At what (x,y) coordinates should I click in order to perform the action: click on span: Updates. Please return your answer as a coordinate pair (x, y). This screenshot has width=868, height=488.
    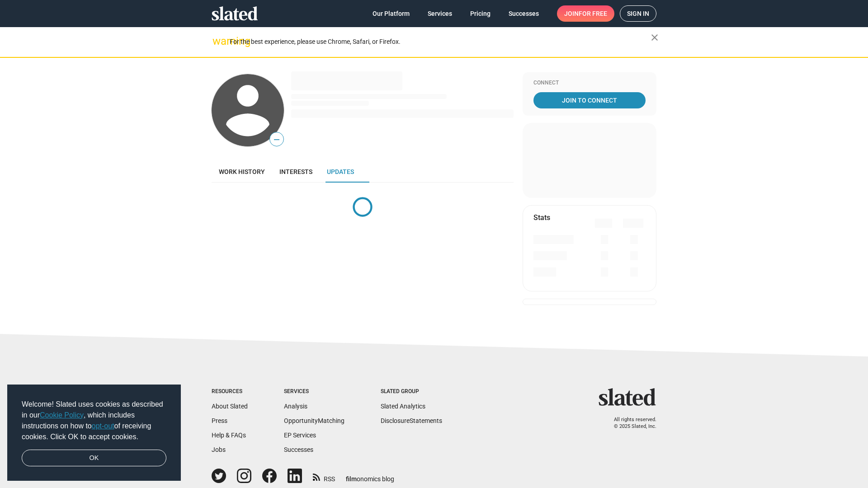
    Looking at the image, I should click on (340, 172).